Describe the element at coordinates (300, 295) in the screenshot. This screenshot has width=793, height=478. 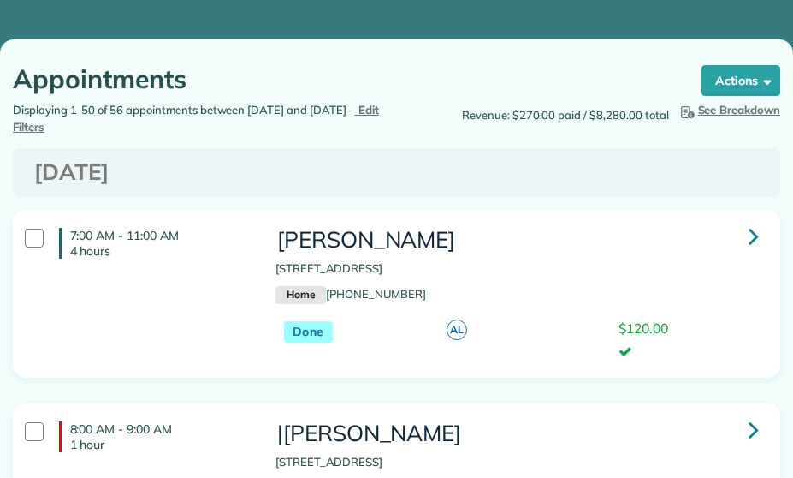
I see `small: Home` at that location.